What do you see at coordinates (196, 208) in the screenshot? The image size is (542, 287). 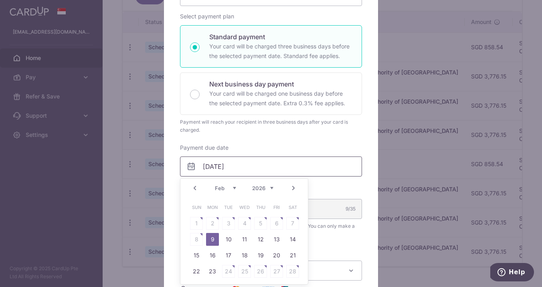 I see `span: Sunday` at bounding box center [196, 208].